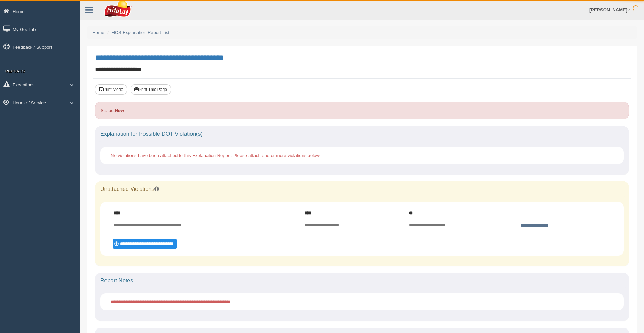  What do you see at coordinates (362, 111) in the screenshot?
I see `div: Status:` at bounding box center [362, 111].